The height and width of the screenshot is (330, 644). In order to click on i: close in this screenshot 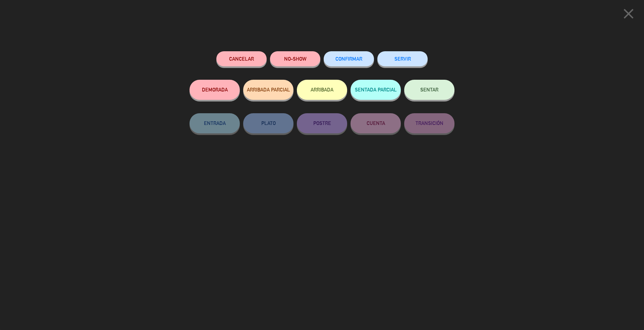, I will do `click(629, 14)`.